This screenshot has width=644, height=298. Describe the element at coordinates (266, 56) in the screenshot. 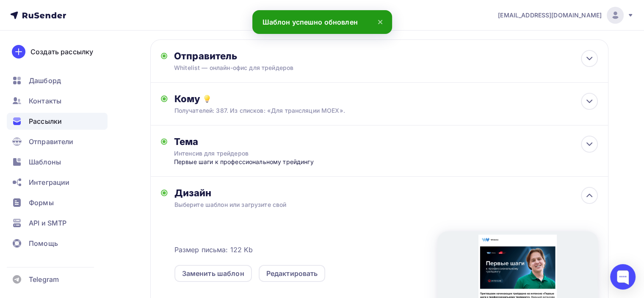

I see `div: Отправитель` at that location.